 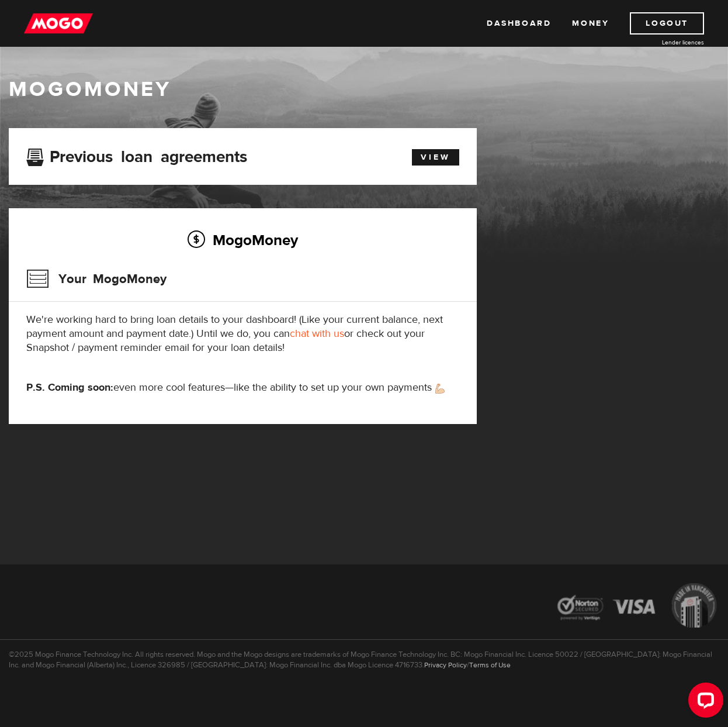 What do you see at coordinates (137, 154) in the screenshot?
I see `h3: Previous loan agreements` at bounding box center [137, 154].